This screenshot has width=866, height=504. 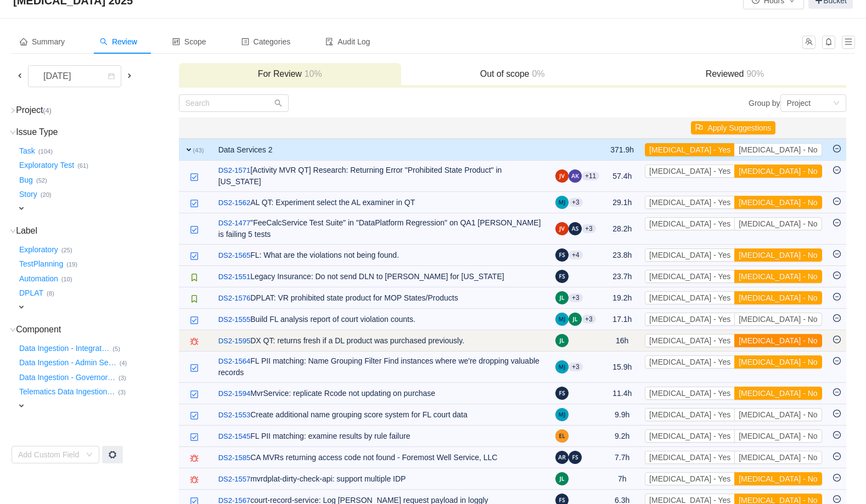 What do you see at coordinates (97, 330) in the screenshot?
I see `h3: Component` at bounding box center [97, 330].